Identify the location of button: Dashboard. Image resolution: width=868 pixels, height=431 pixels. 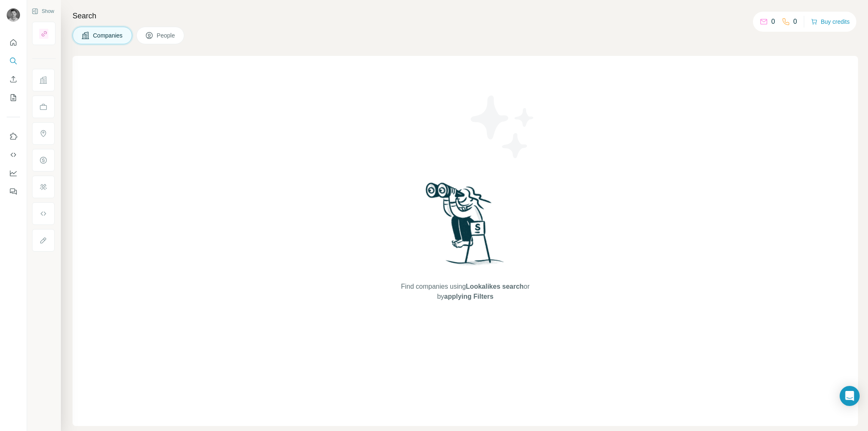
(13, 173).